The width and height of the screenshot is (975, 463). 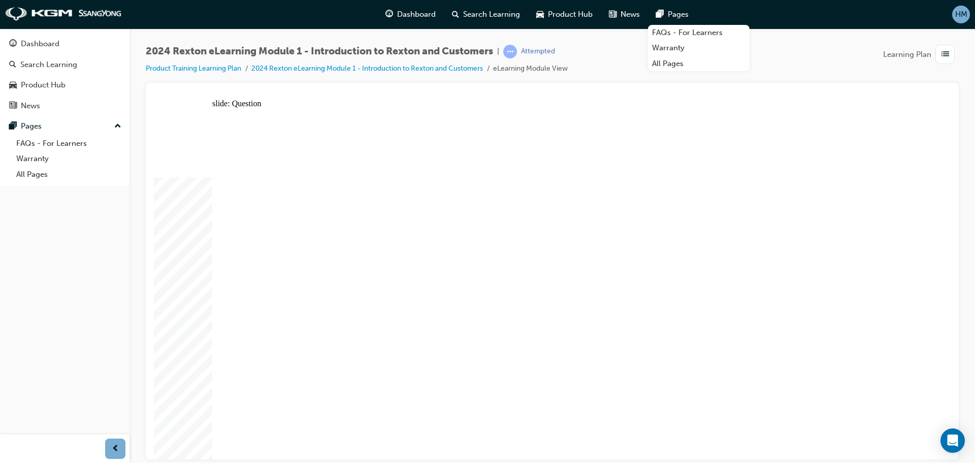 I want to click on span: Pages, so click(x=678, y=14).